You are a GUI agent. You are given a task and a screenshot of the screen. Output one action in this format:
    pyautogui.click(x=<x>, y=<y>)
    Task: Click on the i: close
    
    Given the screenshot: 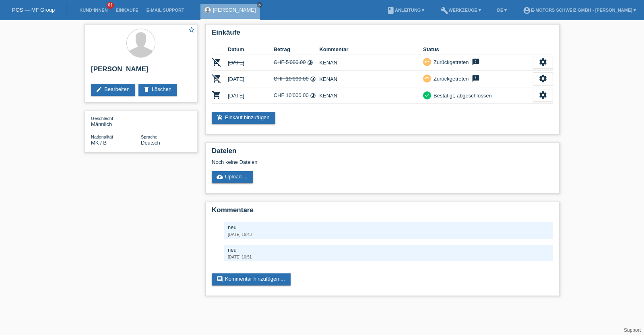 What is the action you would take?
    pyautogui.click(x=259, y=5)
    